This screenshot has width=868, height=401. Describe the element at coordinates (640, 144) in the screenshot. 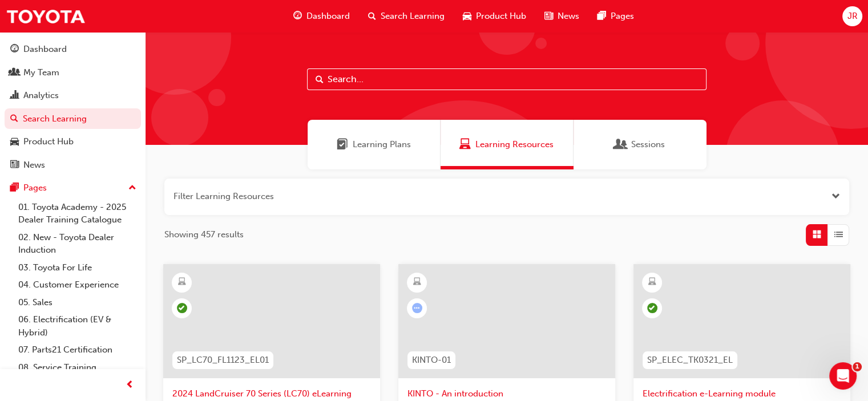

I see `a: SessionsSessions` at that location.